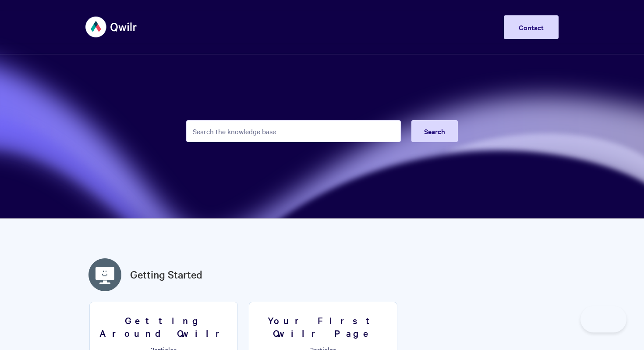 The image size is (644, 350). What do you see at coordinates (166, 274) in the screenshot?
I see `a: Getting Started` at bounding box center [166, 274].